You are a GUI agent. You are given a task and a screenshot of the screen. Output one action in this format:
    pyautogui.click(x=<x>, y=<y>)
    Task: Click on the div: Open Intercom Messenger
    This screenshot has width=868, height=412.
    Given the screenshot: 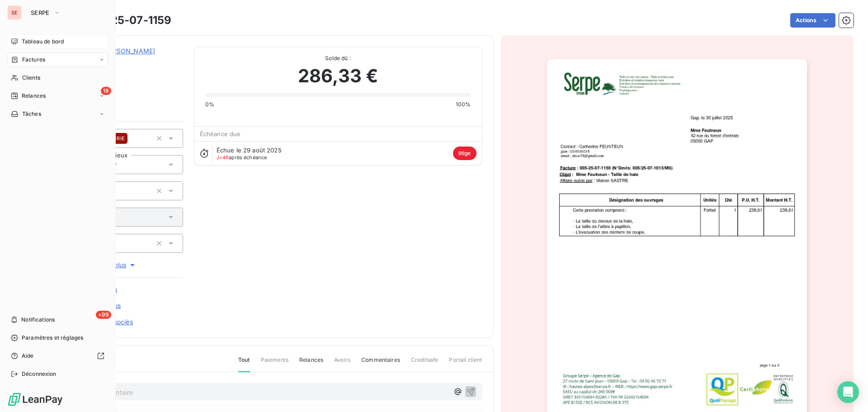 What is the action you would take?
    pyautogui.click(x=848, y=392)
    